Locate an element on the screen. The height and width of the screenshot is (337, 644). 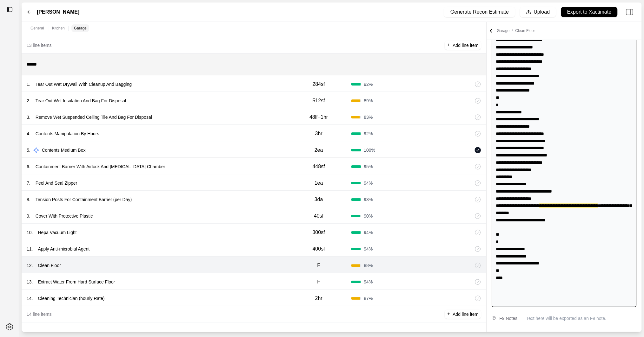
img: comment is located at coordinates (494, 318).